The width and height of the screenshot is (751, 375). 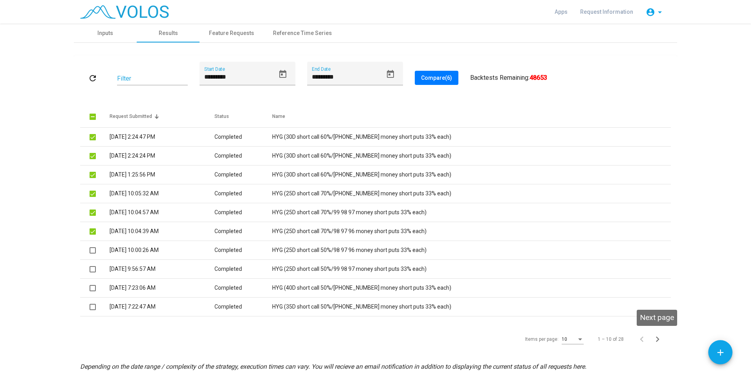 I want to click on td: HYG (25D short call 50%/99 98 97 money short puts 33% each), so click(x=471, y=269).